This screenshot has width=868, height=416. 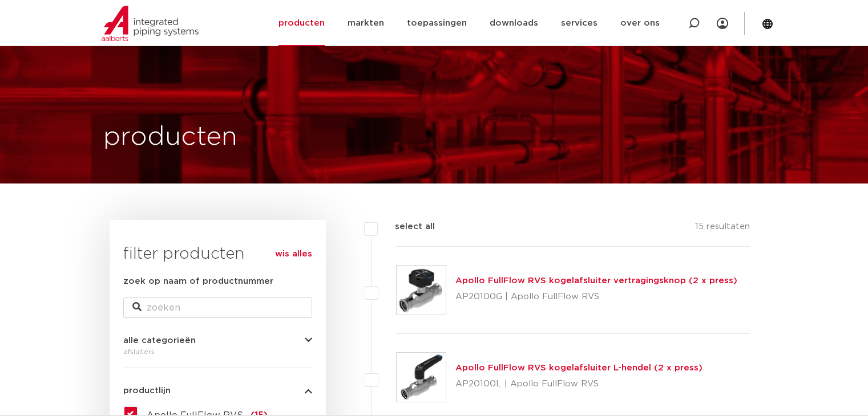 What do you see at coordinates (596, 281) in the screenshot?
I see `a: Apollo FullFlow RVS kogelafsluiter vertragingsknop (2 x press)` at bounding box center [596, 281].